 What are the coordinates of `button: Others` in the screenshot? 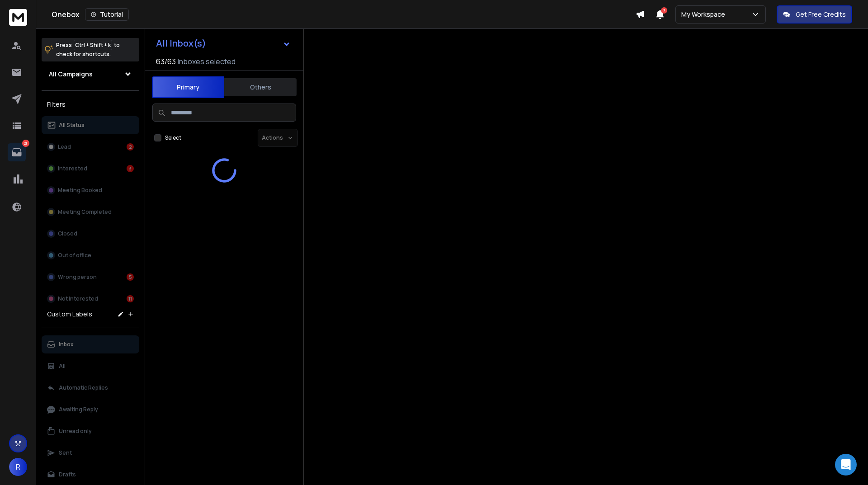 It's located at (260, 87).